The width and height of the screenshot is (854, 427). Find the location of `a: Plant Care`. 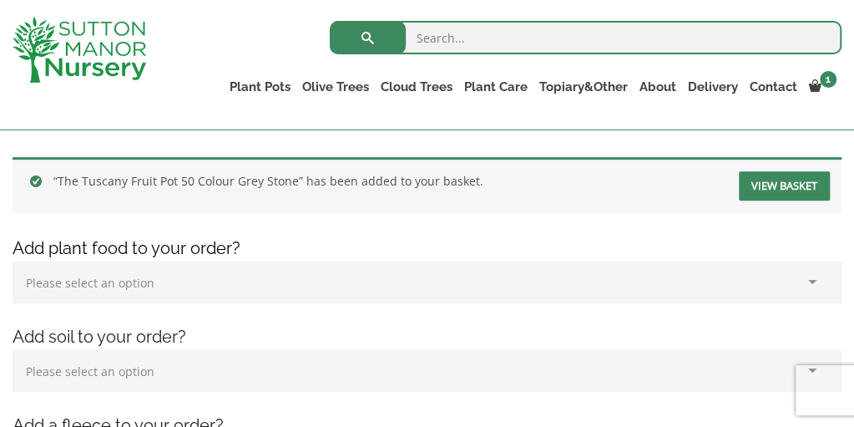

a: Plant Care is located at coordinates (496, 87).